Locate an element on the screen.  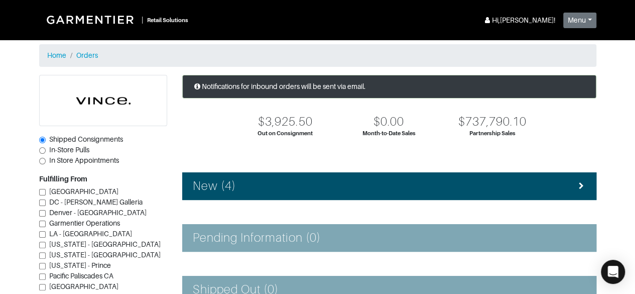
span: Garmentier Operations is located at coordinates (84, 223).